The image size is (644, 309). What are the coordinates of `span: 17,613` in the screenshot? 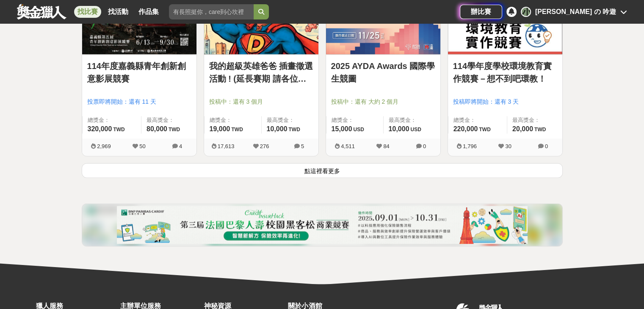 It's located at (226, 146).